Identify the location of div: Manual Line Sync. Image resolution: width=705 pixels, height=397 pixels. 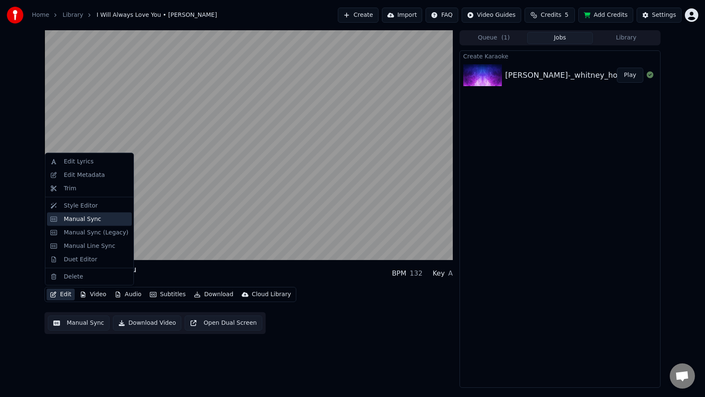
(89, 246).